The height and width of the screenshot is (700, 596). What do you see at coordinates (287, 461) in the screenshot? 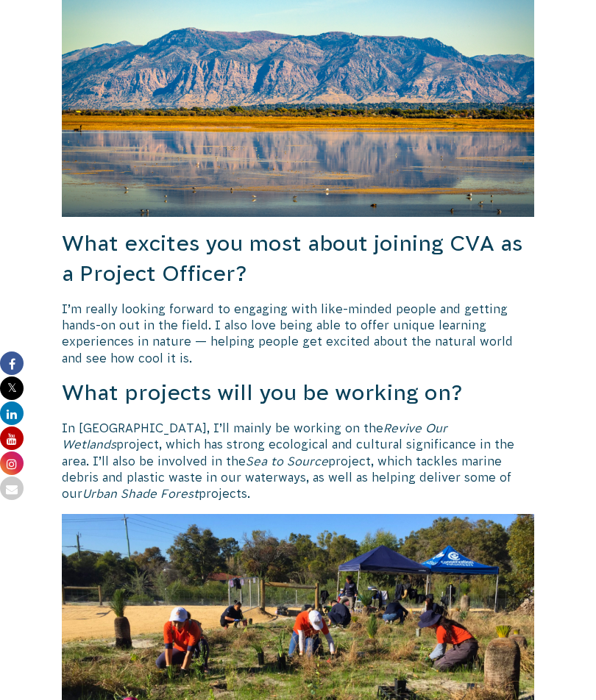
I see `i: Sea to Source` at bounding box center [287, 461].